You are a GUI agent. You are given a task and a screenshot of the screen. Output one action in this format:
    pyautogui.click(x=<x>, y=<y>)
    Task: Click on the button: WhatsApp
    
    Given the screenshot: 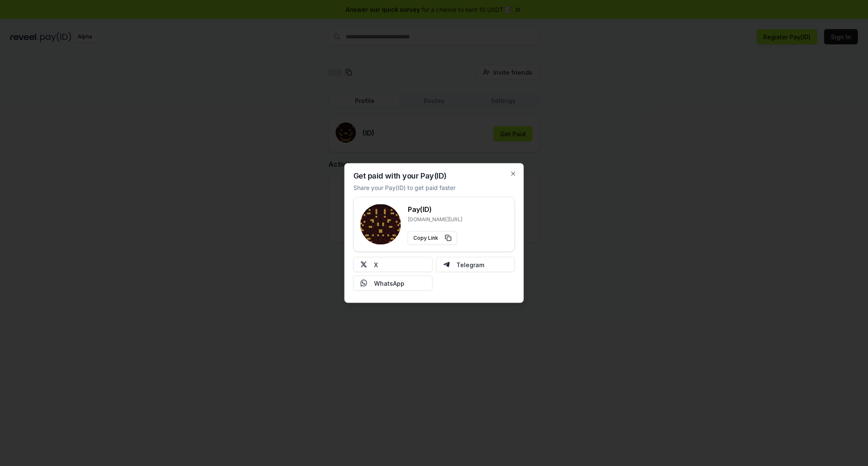 What is the action you would take?
    pyautogui.click(x=394, y=283)
    